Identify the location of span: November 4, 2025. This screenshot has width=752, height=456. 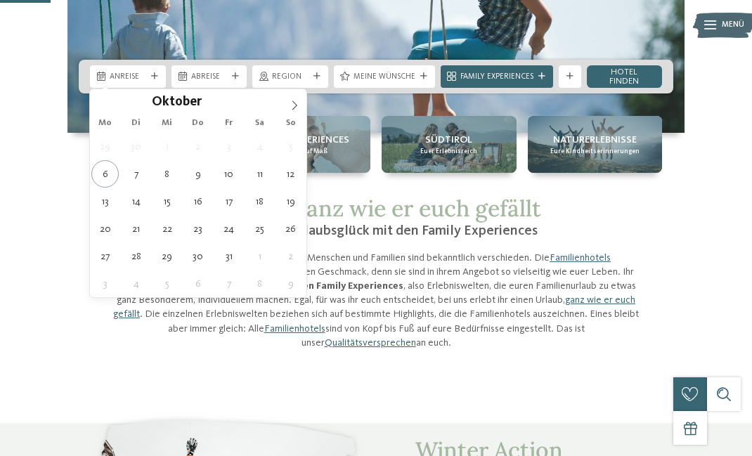
(136, 283).